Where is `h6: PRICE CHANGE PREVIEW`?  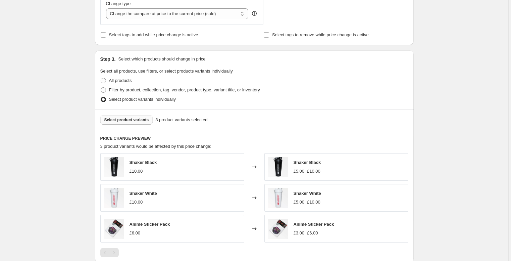
h6: PRICE CHANGE PREVIEW is located at coordinates (254, 138).